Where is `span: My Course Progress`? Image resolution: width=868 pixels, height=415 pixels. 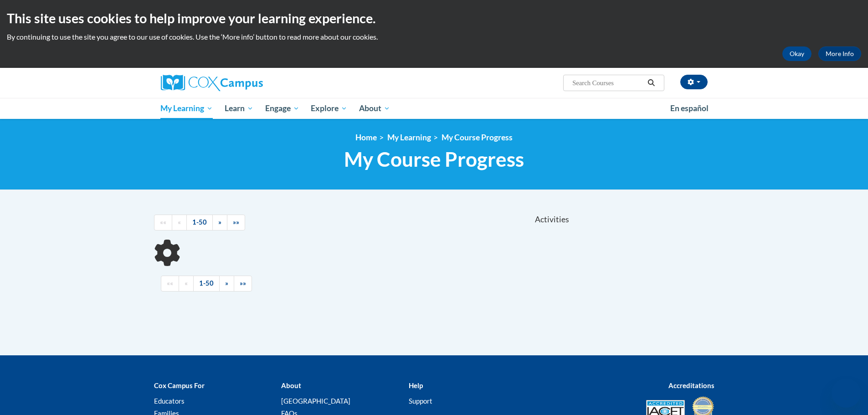 span: My Course Progress is located at coordinates (434, 159).